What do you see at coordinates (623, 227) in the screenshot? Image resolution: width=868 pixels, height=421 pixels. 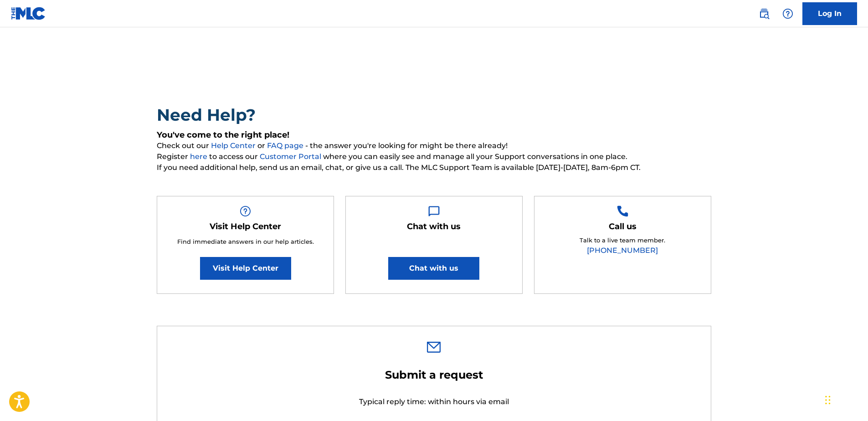 I see `h5: Call us` at bounding box center [623, 227].